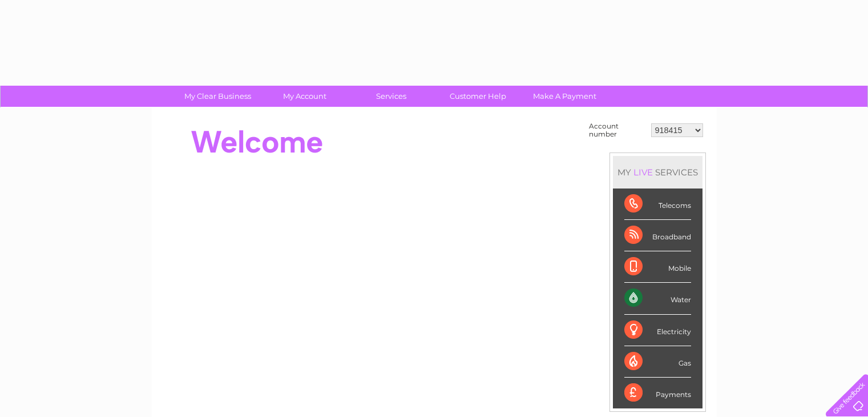  Describe the element at coordinates (657, 393) in the screenshot. I see `div: Payments` at that location.